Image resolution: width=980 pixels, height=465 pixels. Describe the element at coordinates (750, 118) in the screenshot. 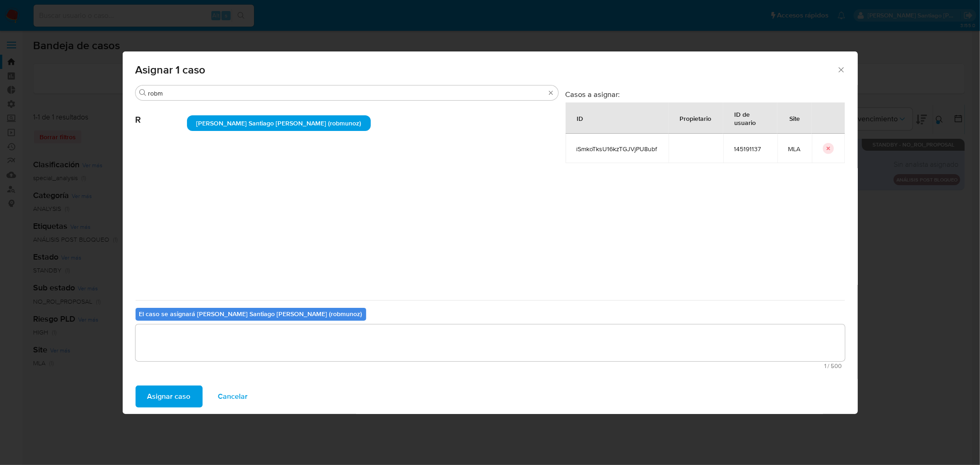

I see `div: ID de usuario` at that location.